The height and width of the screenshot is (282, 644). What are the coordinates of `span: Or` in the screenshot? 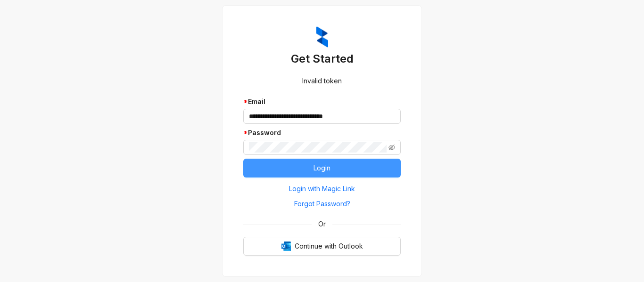 It's located at (322, 224).